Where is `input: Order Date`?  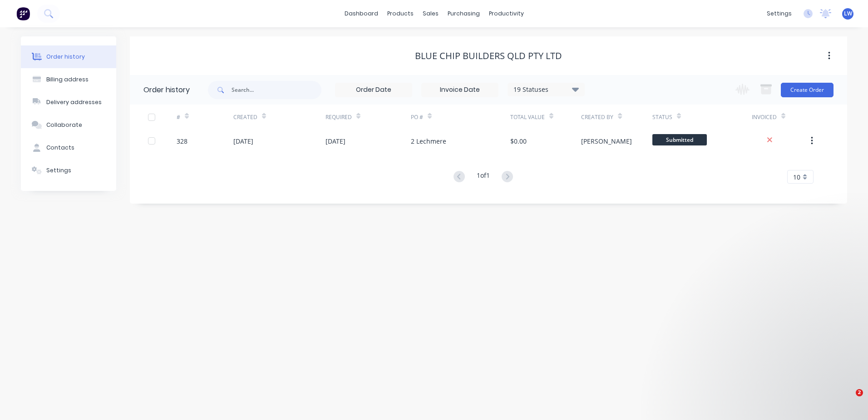
input: Order Date is located at coordinates (374, 90).